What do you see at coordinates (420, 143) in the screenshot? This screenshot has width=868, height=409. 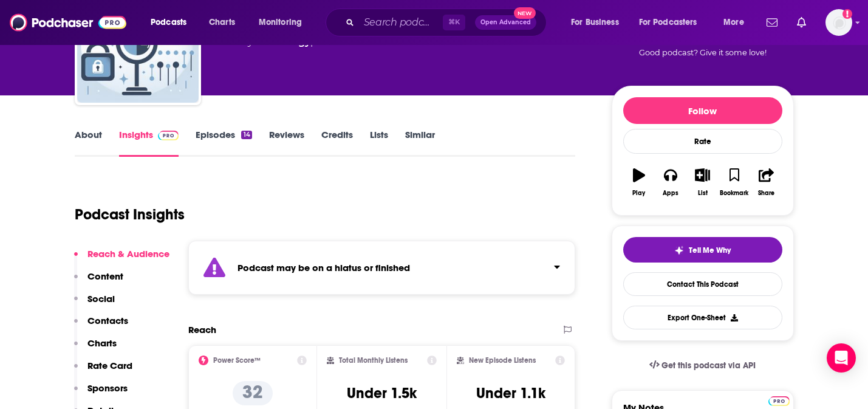 I see `a: Similar` at bounding box center [420, 143].